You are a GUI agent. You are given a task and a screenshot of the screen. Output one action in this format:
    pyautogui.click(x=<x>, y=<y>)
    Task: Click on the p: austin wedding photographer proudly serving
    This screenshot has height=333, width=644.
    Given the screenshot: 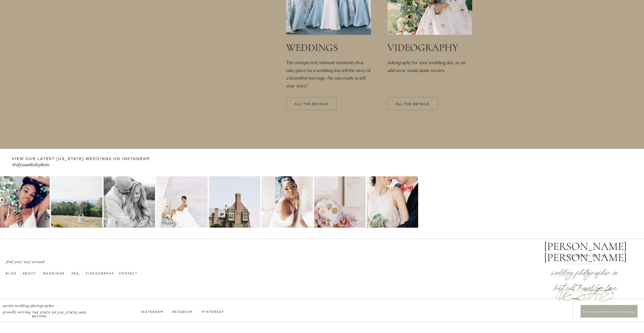 What is the action you would take?
    pyautogui.click(x=34, y=306)
    